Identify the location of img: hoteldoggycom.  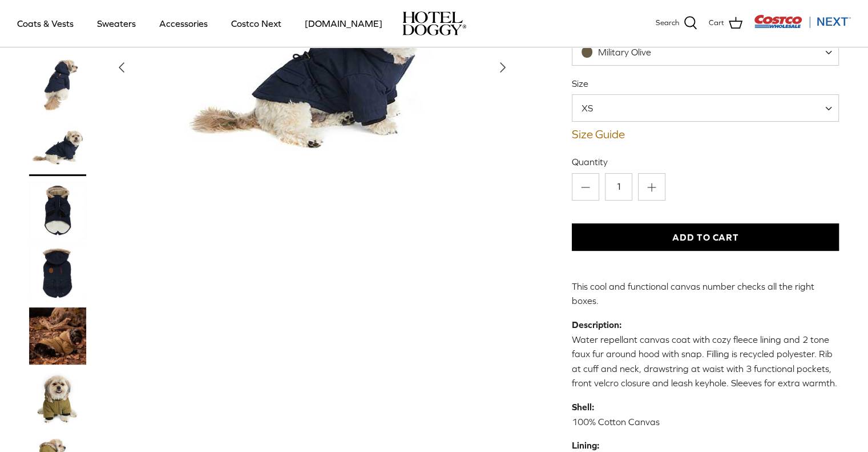
(434, 24).